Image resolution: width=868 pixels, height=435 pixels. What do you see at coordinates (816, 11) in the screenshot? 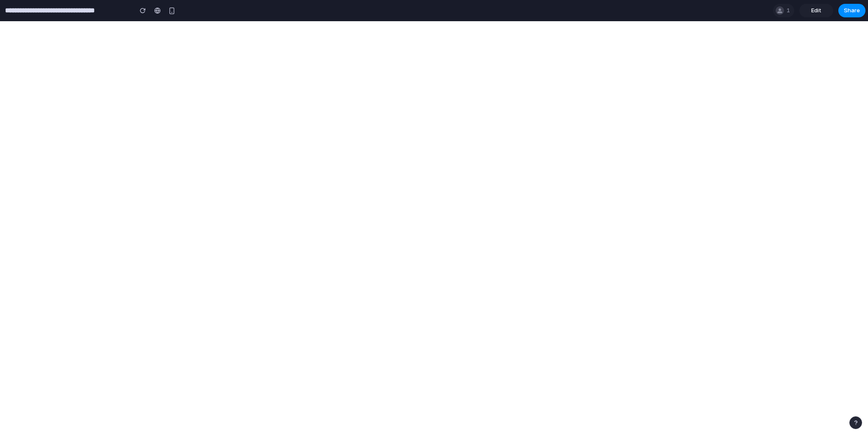
I see `a: Edit` at bounding box center [816, 11].